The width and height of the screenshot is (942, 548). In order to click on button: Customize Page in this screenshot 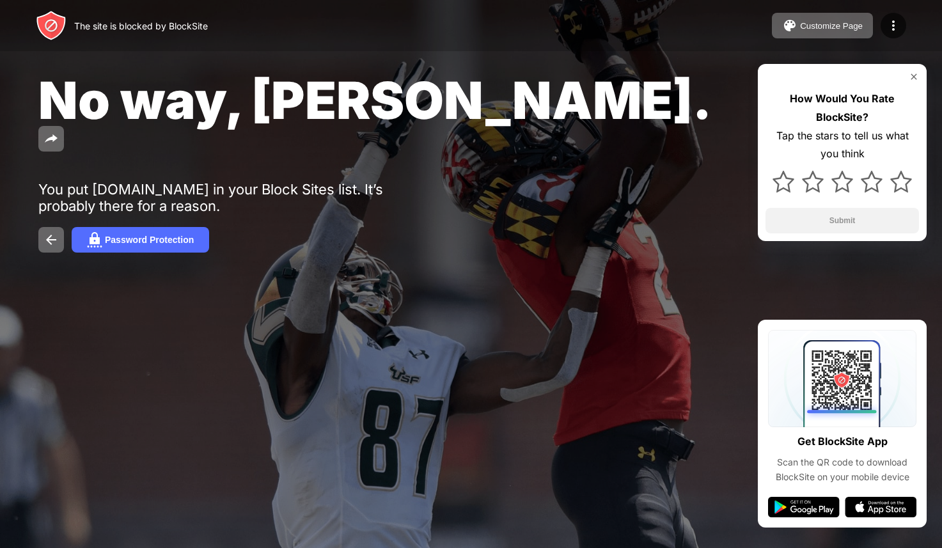, I will do `click(823, 26)`.